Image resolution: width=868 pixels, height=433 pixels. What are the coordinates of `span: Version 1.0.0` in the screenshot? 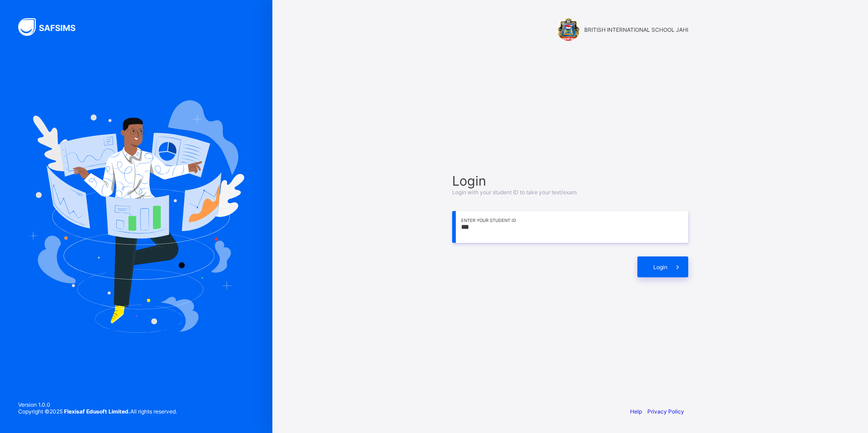 It's located at (97, 404).